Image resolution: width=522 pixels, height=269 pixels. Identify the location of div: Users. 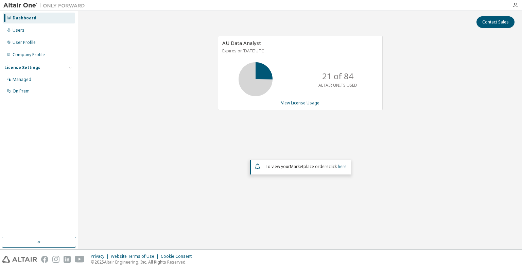
(18, 30).